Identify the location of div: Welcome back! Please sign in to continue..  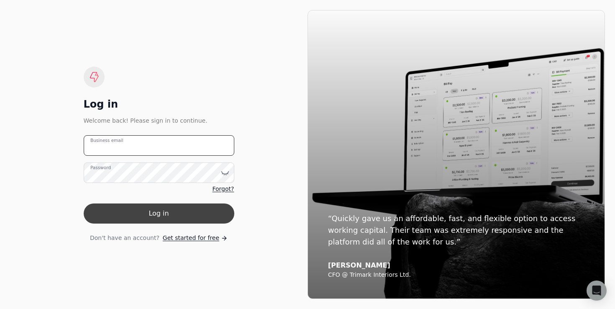
(159, 121).